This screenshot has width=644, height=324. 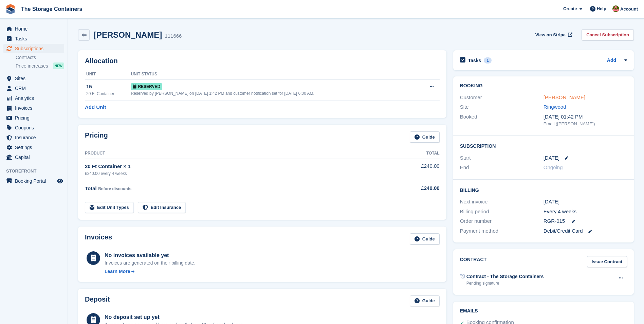 What do you see at coordinates (274, 74) in the screenshot?
I see `th: Unit Status` at bounding box center [274, 74].